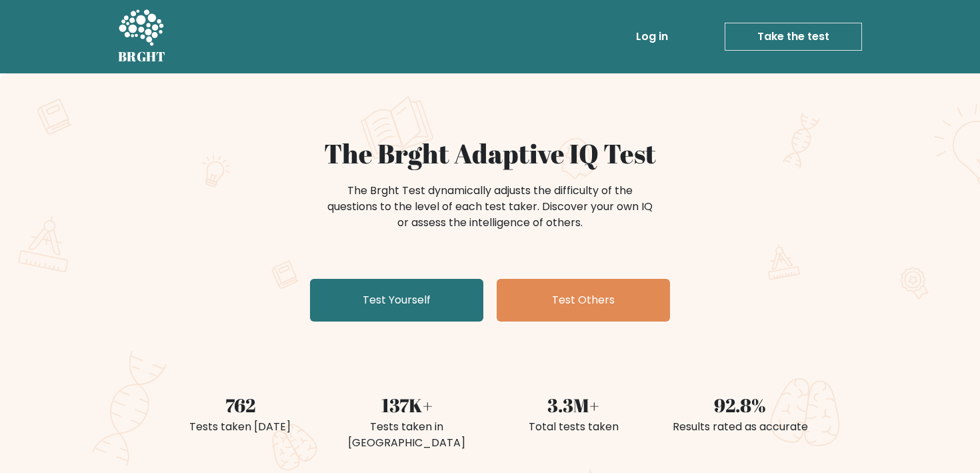  I want to click on div: Results rated as accurate, so click(740, 426).